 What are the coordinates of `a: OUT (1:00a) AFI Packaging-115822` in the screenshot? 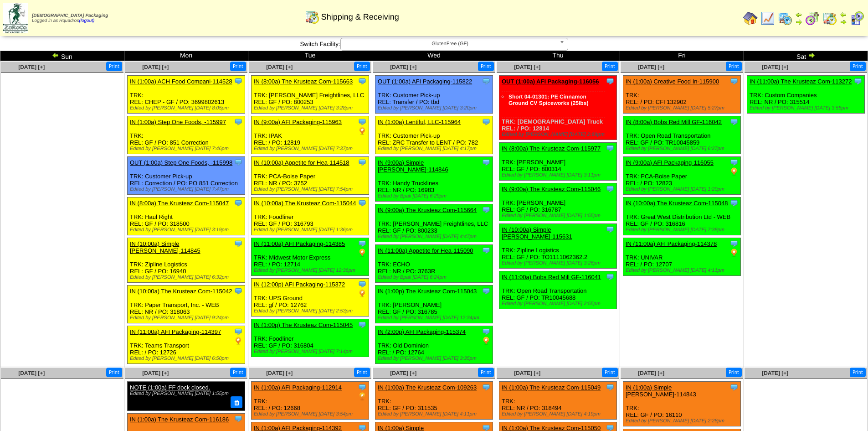 It's located at (424, 81).